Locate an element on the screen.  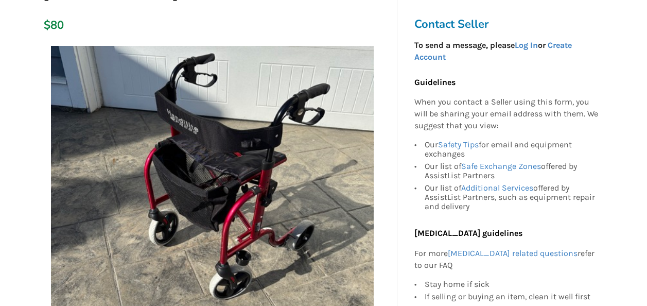
div: Our for email and equipment exchanges is located at coordinates (511, 150).